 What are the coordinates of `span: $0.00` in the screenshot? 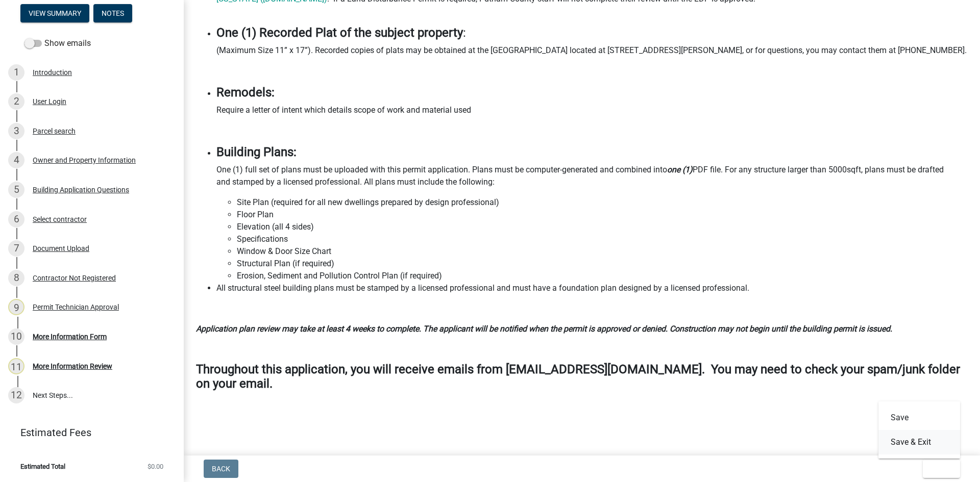 It's located at (155, 466).